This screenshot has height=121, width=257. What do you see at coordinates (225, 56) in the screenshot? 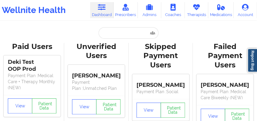
I see `div: Failed Payment Users` at bounding box center [225, 56].